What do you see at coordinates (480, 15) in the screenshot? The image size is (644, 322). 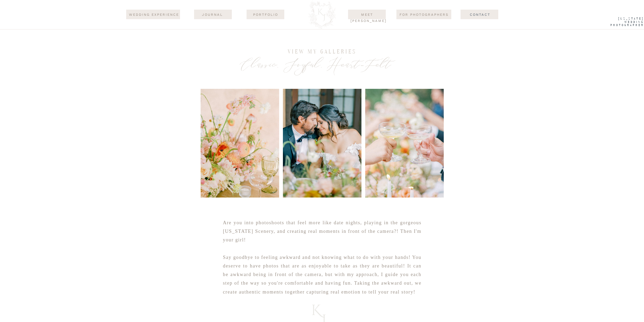 I see `nav: Contact` at bounding box center [480, 15].